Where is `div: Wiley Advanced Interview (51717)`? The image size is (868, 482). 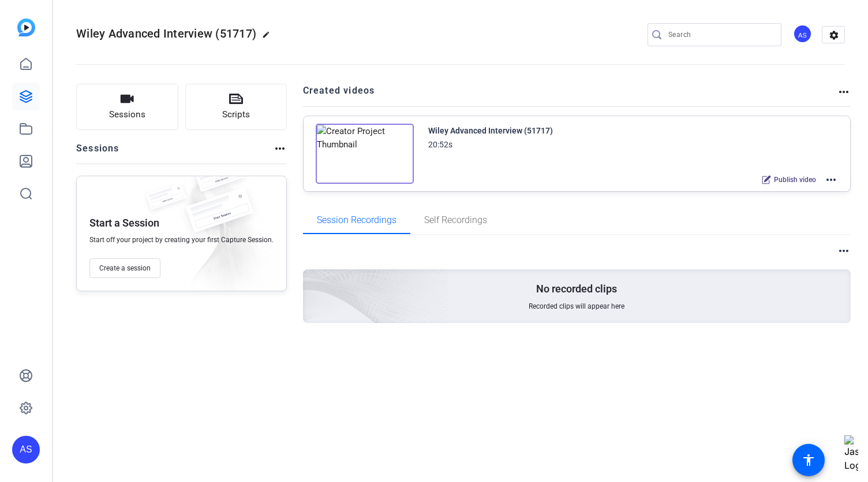
div: Wiley Advanced Interview (51717) is located at coordinates (491, 130).